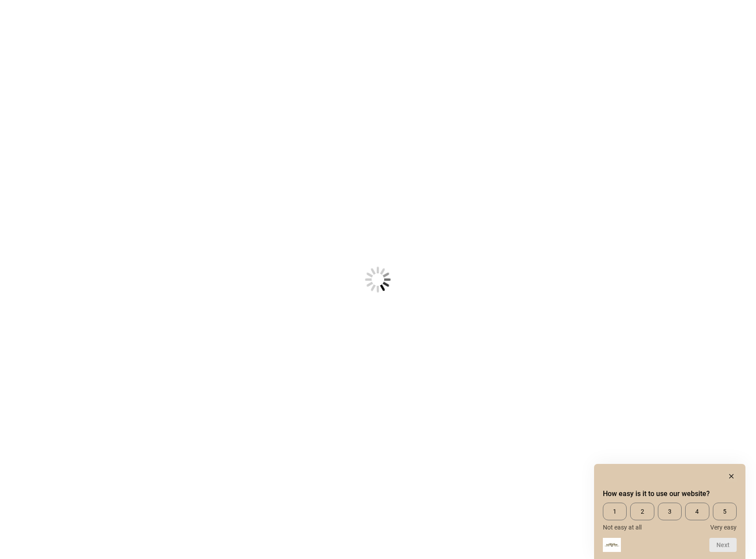  Describe the element at coordinates (724, 527) in the screenshot. I see `span: Very easy` at that location.